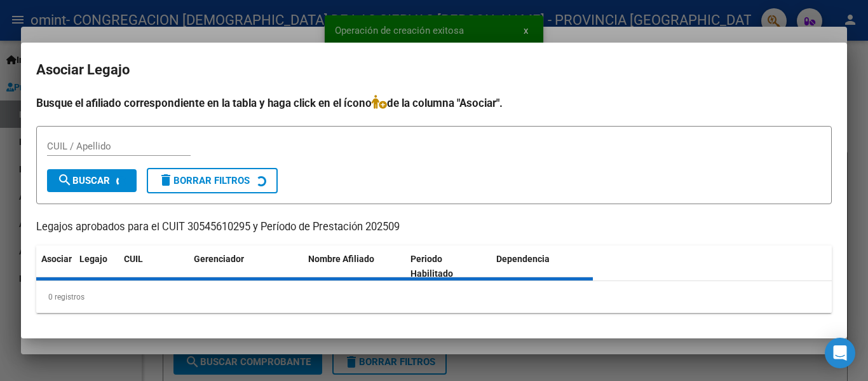 Image resolution: width=868 pixels, height=381 pixels. What do you see at coordinates (154, 267) in the screenshot?
I see `datatable-header-cell: CUIL` at bounding box center [154, 267].